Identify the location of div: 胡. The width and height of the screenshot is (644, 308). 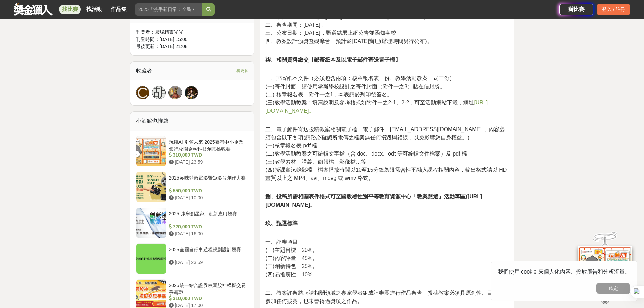
(159, 92).